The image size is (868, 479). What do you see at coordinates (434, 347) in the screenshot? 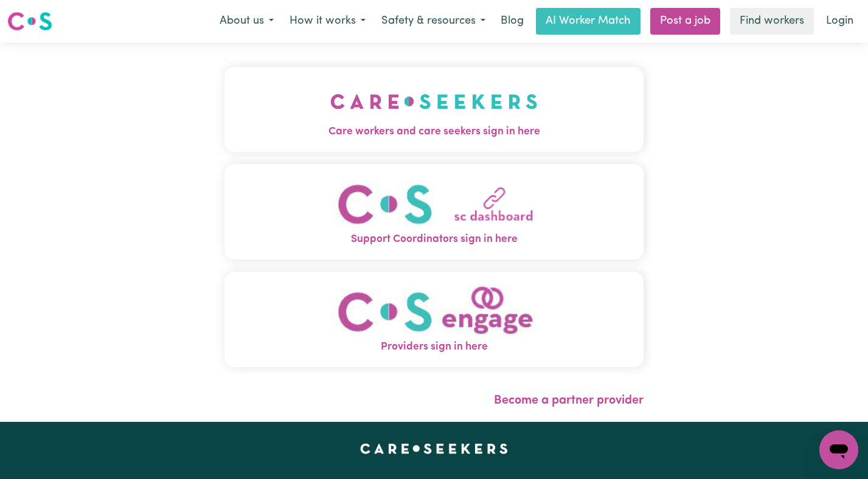
I see `span: Providers sign in here` at bounding box center [434, 347].